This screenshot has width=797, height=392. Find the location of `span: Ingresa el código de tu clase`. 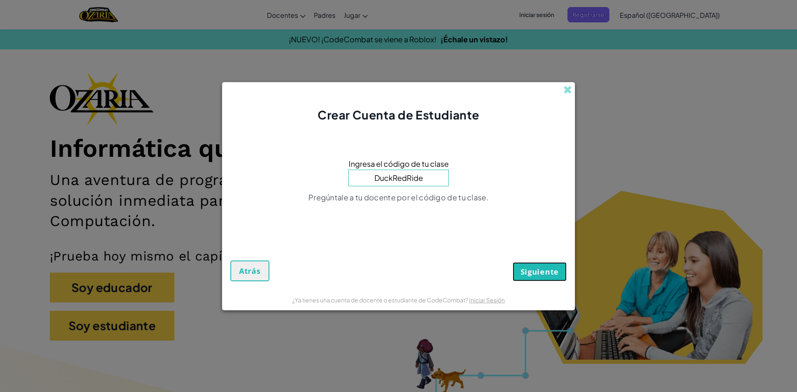

span: Ingresa el código de tu clase is located at coordinates (399, 164).